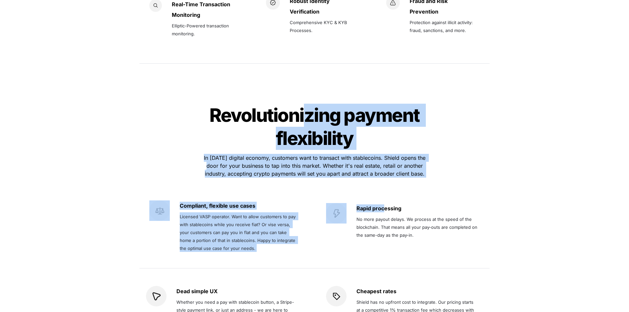  What do you see at coordinates (197, 291) in the screenshot?
I see `strong: Dead simple UX` at bounding box center [197, 291].